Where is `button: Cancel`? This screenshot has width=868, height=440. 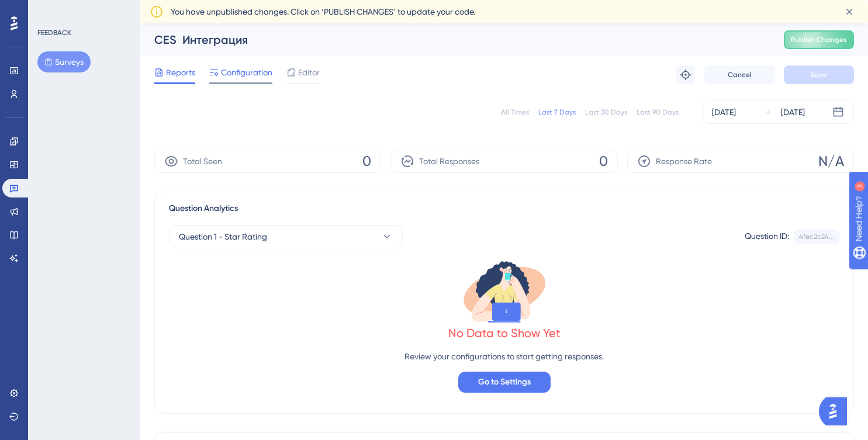 button: Cancel is located at coordinates (739, 75).